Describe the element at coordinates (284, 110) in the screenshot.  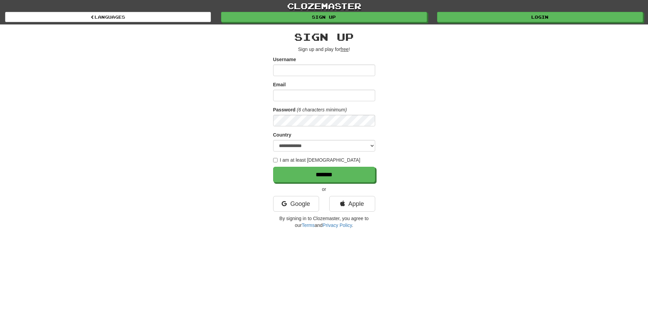
I see `label: Password` at that location.